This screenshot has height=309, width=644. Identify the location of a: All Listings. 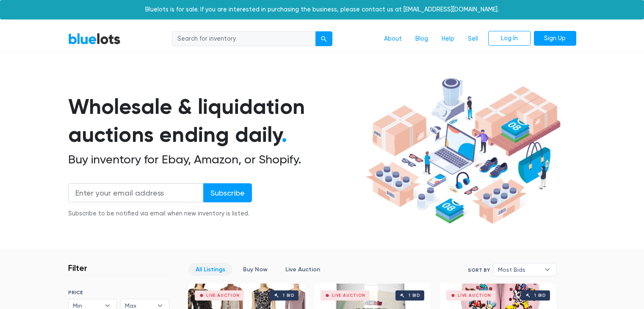
(211, 269).